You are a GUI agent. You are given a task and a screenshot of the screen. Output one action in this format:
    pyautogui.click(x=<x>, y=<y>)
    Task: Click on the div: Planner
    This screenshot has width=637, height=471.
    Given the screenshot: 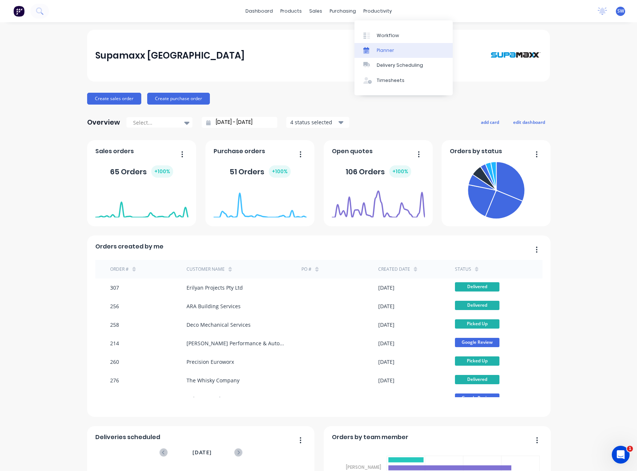 What is the action you would take?
    pyautogui.click(x=385, y=50)
    